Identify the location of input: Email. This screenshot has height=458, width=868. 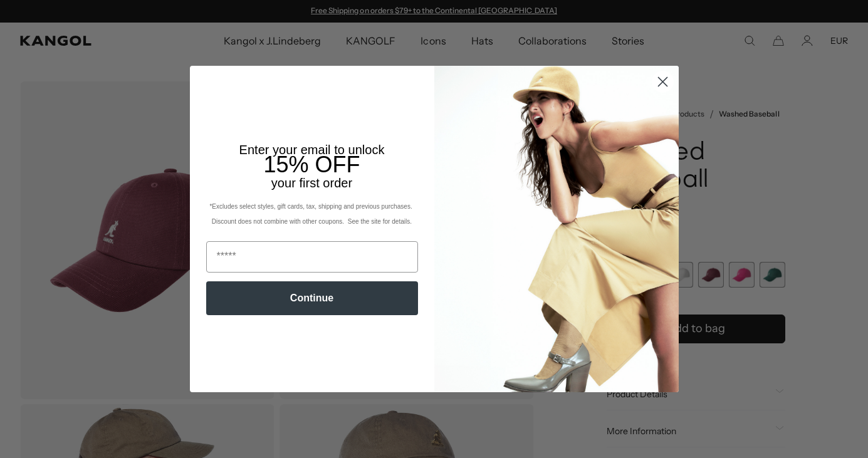
(312, 257).